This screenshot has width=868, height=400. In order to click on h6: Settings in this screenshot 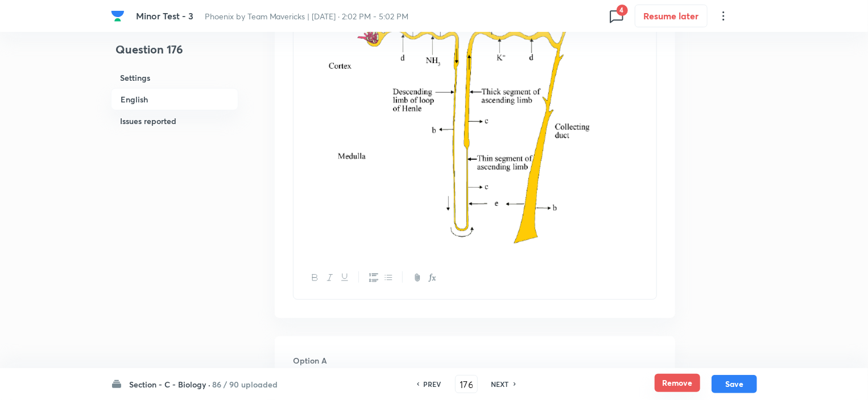, I will do `click(175, 77)`.